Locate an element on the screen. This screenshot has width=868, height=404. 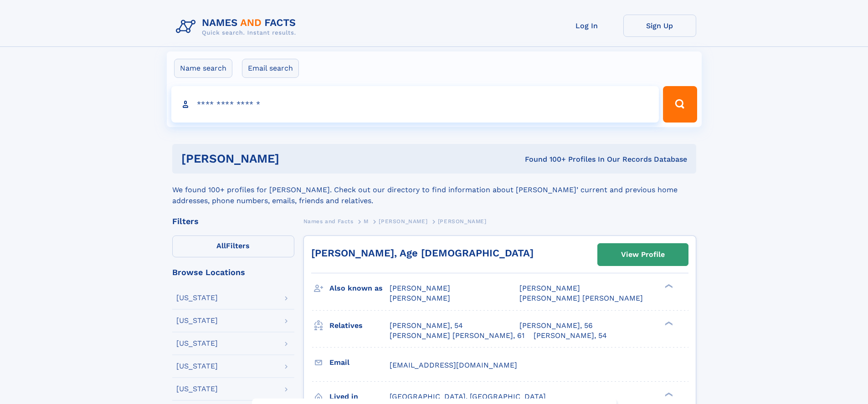
input: search input is located at coordinates (415, 105).